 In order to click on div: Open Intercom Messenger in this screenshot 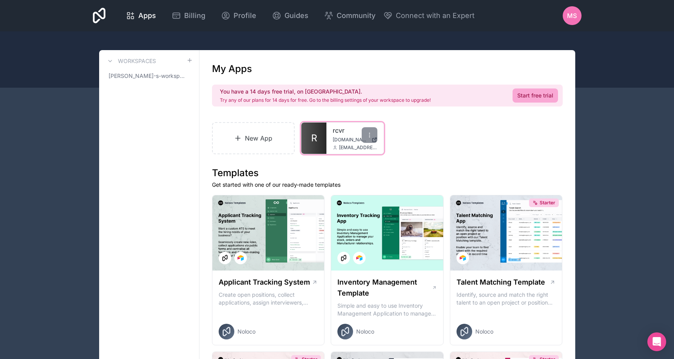, I will do `click(656, 342)`.